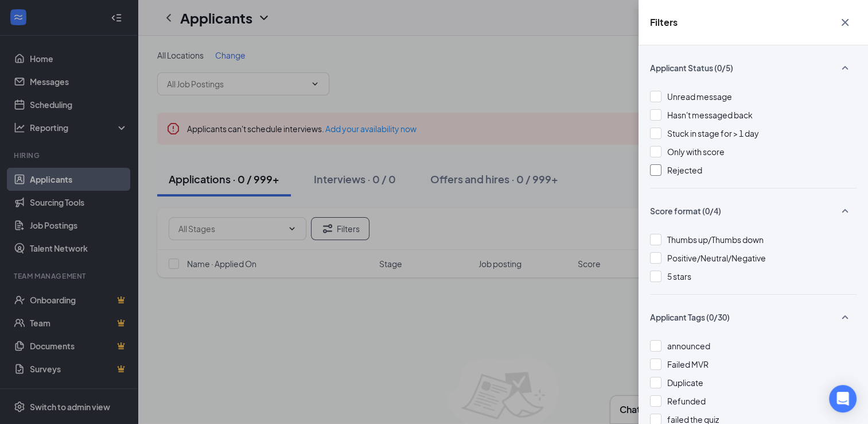  What do you see at coordinates (715, 240) in the screenshot?
I see `span: Thumbs up/Thumbs down` at bounding box center [715, 240].